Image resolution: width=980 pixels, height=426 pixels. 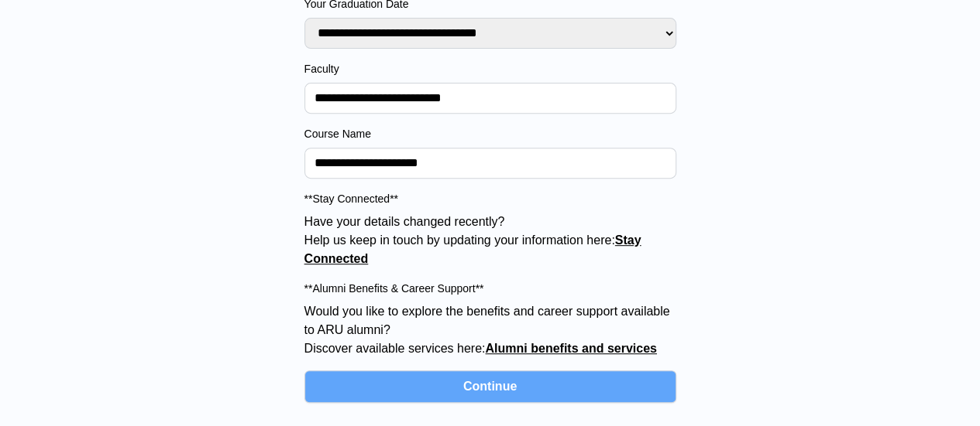 I want to click on a: Stay Connected, so click(x=473, y=249).